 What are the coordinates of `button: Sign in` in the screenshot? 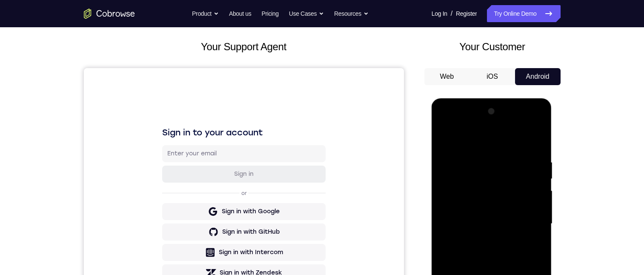 It's located at (160, 106).